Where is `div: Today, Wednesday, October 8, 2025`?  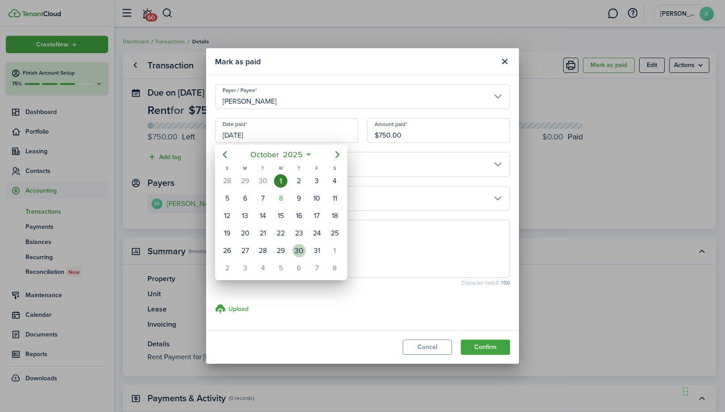 div: Today, Wednesday, October 8, 2025 is located at coordinates (281, 198).